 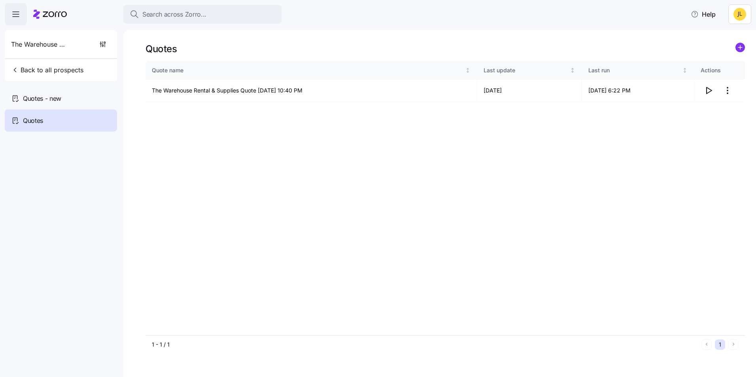 What do you see at coordinates (47, 70) in the screenshot?
I see `button: Back to all prospects` at bounding box center [47, 70].